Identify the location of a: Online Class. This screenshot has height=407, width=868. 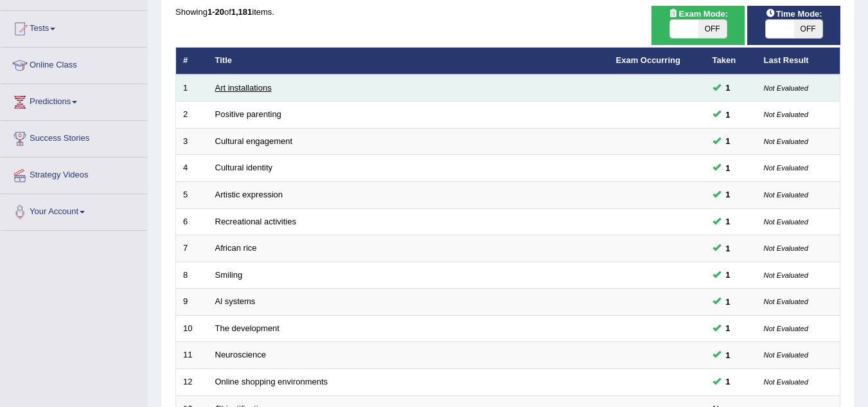
(74, 64).